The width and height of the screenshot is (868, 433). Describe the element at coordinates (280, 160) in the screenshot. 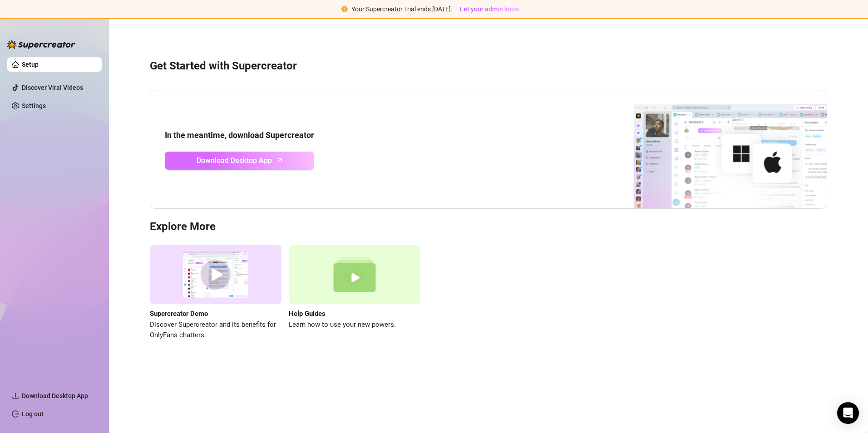

I see `span: arrow-up` at that location.